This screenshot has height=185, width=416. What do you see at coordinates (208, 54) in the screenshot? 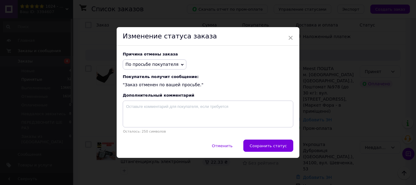
I see `div: Причина отмены заказа` at bounding box center [208, 54].